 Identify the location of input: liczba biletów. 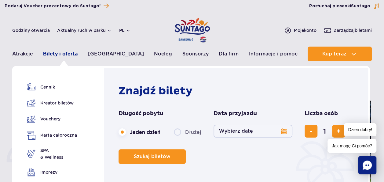
(325, 131).